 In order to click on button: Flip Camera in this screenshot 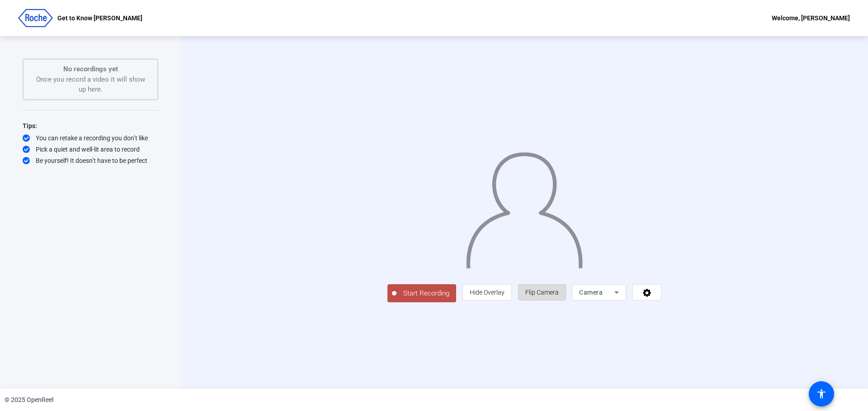, I will do `click(542, 293)`.